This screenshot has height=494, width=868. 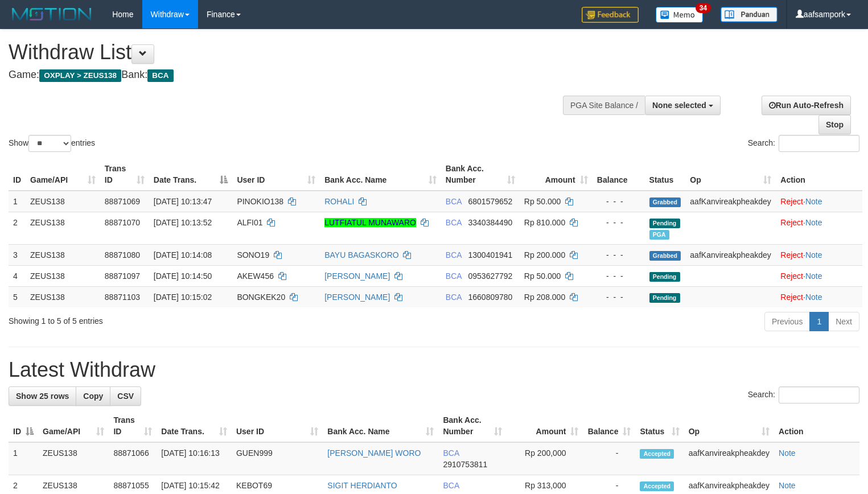 I want to click on th: Status: activate to sort column ascending, so click(x=659, y=426).